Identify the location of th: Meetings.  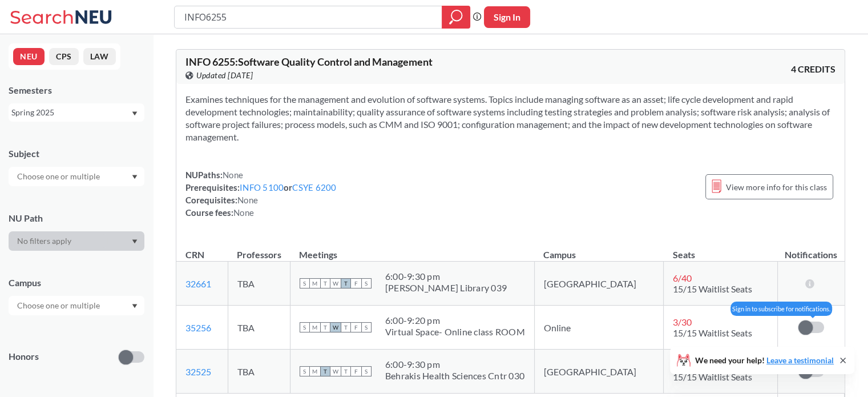
(412, 249).